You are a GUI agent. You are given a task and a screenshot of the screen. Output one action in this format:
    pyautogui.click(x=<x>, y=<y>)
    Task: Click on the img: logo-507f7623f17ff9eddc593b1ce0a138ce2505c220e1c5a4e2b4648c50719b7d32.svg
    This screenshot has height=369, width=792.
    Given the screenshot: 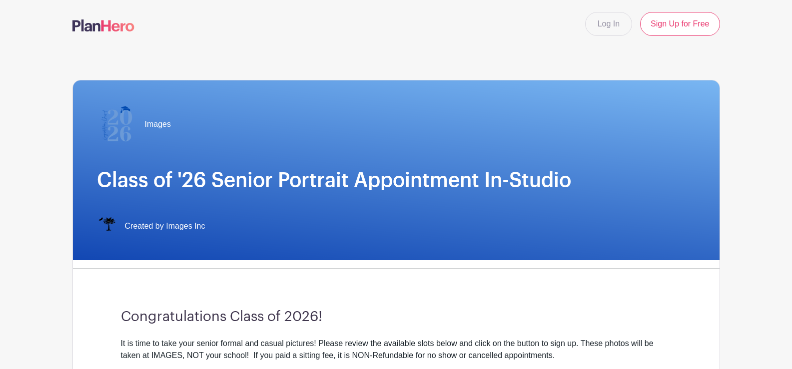 What is the action you would take?
    pyautogui.click(x=103, y=25)
    